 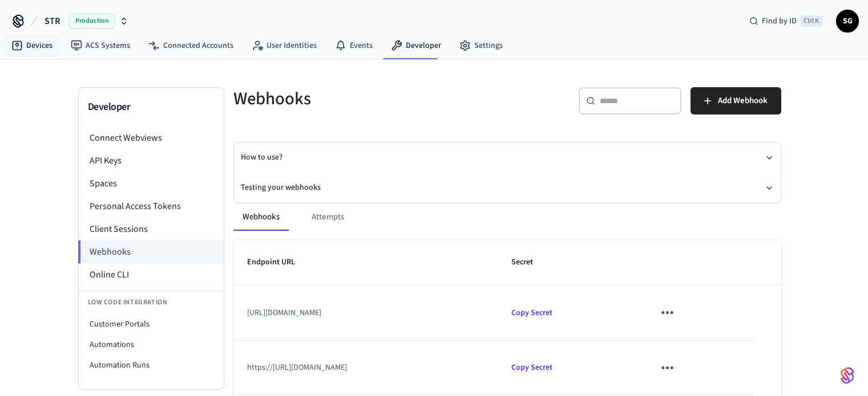 I want to click on li: Personal Access Tokens, so click(x=152, y=206).